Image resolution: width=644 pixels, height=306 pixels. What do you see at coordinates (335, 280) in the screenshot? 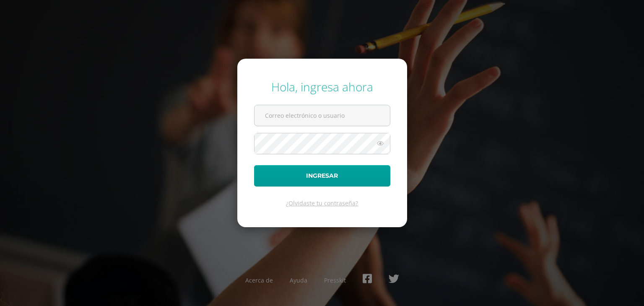
I see `a: Presskit` at bounding box center [335, 280].